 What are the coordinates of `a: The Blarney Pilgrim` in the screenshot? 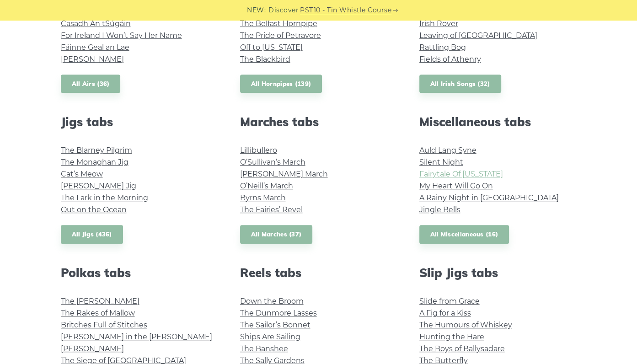 It's located at (96, 150).